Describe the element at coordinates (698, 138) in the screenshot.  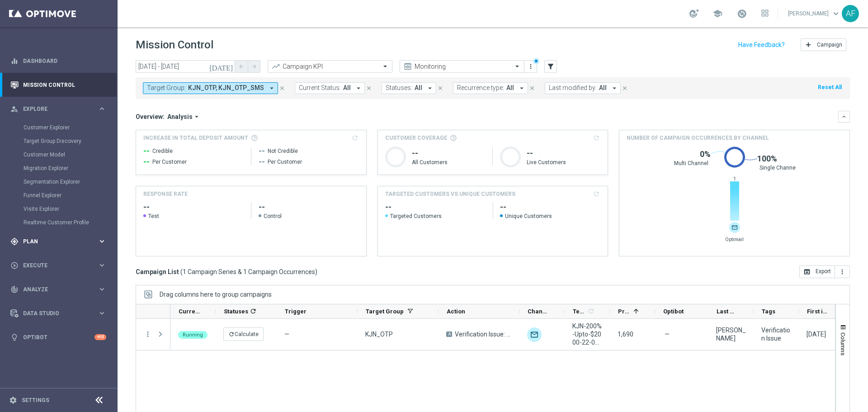
I see `span: Number of campaign occurrences by channel` at that location.